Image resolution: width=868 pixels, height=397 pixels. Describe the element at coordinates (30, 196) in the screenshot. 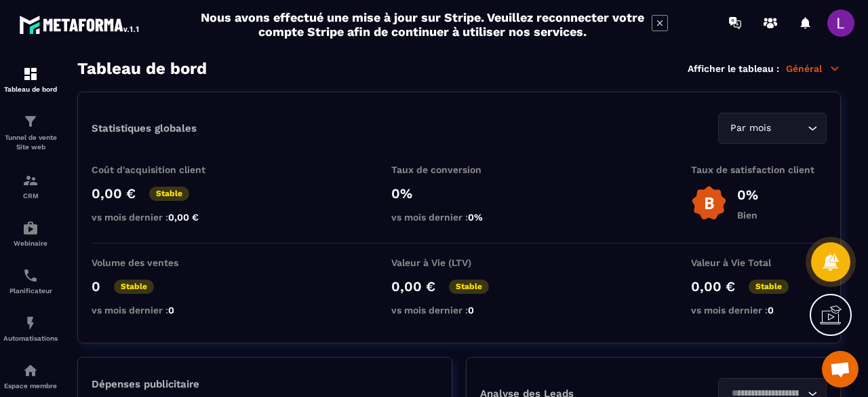

I see `p: CRM` at that location.